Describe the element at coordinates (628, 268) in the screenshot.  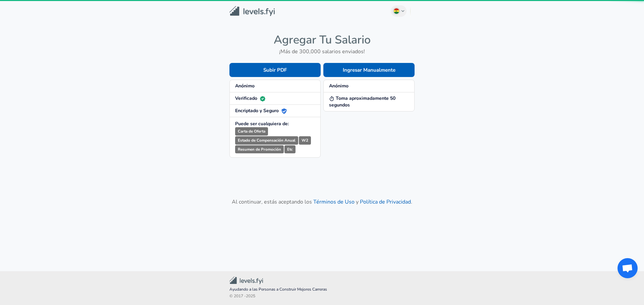
I see `div: Chat abierto` at that location.